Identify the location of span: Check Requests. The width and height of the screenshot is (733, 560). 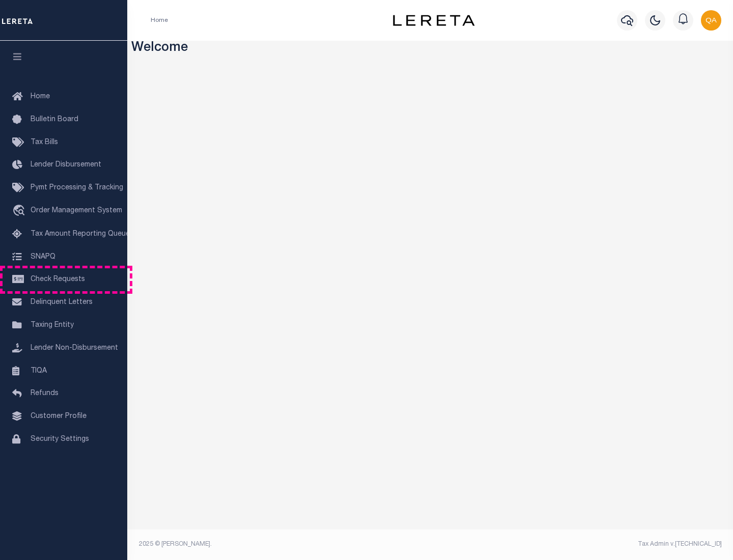
(58, 280).